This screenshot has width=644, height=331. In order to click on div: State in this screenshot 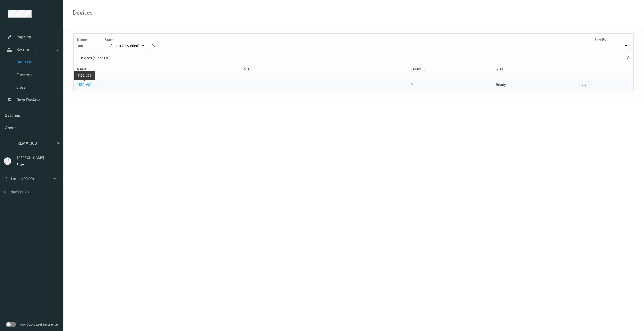, I will do `click(536, 69)`.